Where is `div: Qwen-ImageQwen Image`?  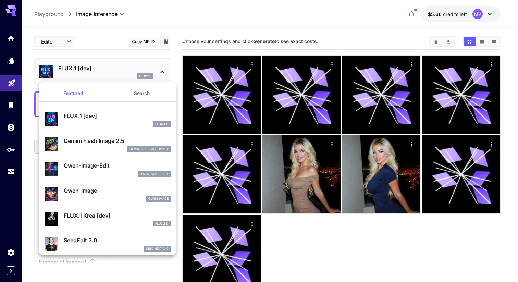 div: Qwen-ImageQwen Image is located at coordinates (108, 194).